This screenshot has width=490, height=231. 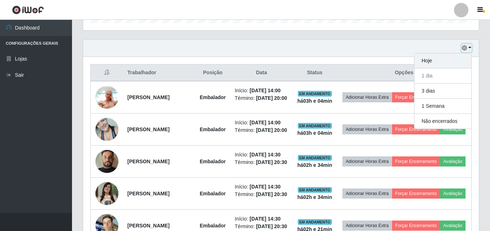 What do you see at coordinates (213, 73) in the screenshot?
I see `th: Posição` at bounding box center [213, 73].